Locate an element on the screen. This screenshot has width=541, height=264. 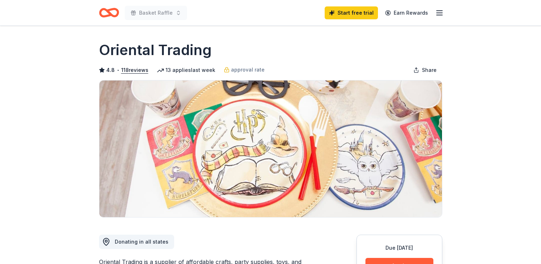
span: 4.8 is located at coordinates (110, 70).